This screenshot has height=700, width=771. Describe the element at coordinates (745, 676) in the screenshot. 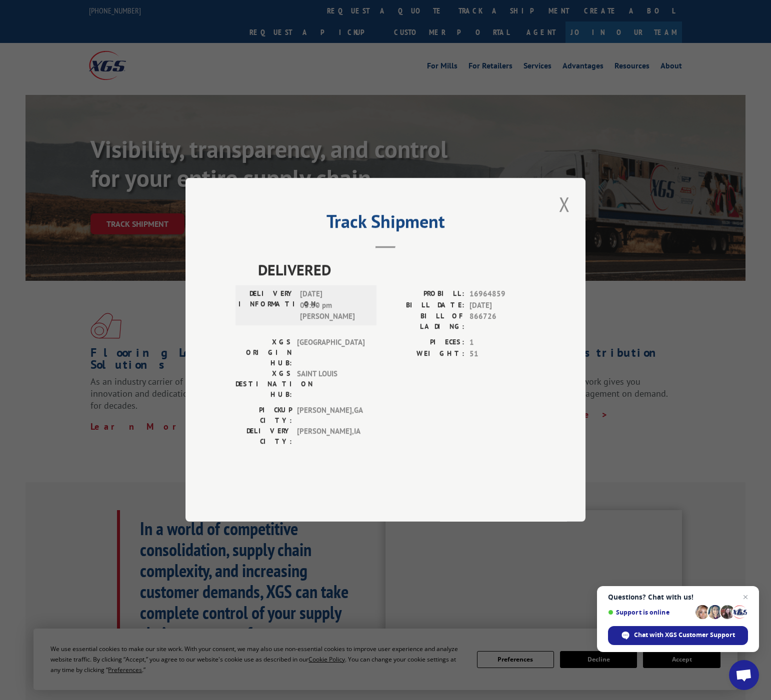

I see `a: Open chat` at that location.